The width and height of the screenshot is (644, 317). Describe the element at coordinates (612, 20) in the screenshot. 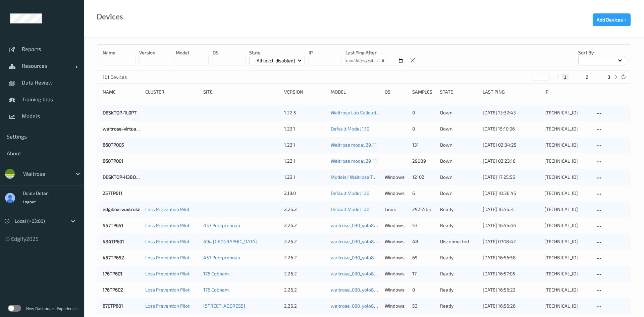

I see `button: Add Devices +` at that location.